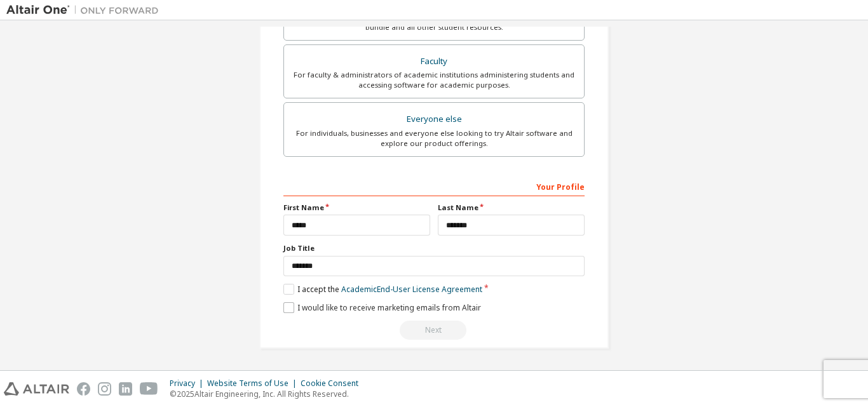  Describe the element at coordinates (434, 331) in the screenshot. I see `div: Read and acccept EULA to continue` at that location.